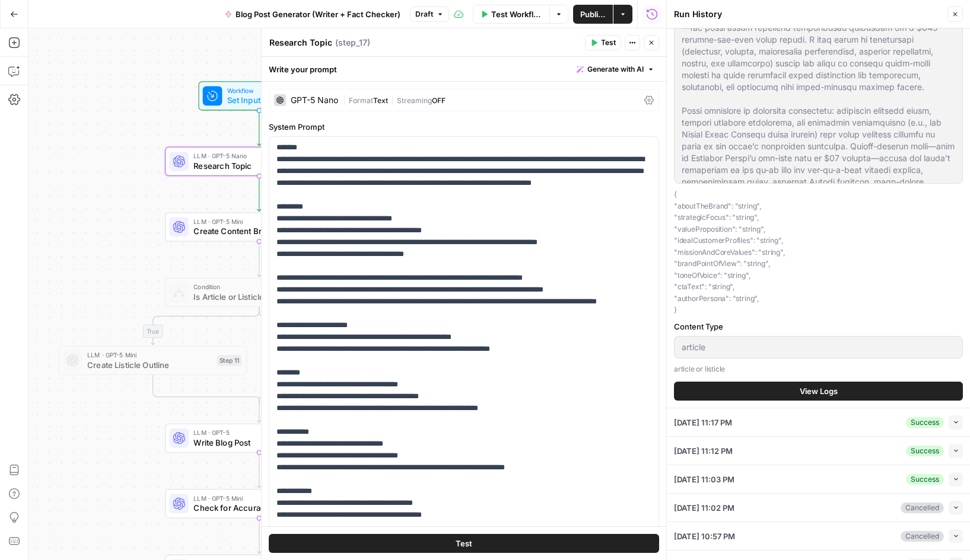  Describe the element at coordinates (255, 166) in the screenshot. I see `span: Research Topic` at that location.